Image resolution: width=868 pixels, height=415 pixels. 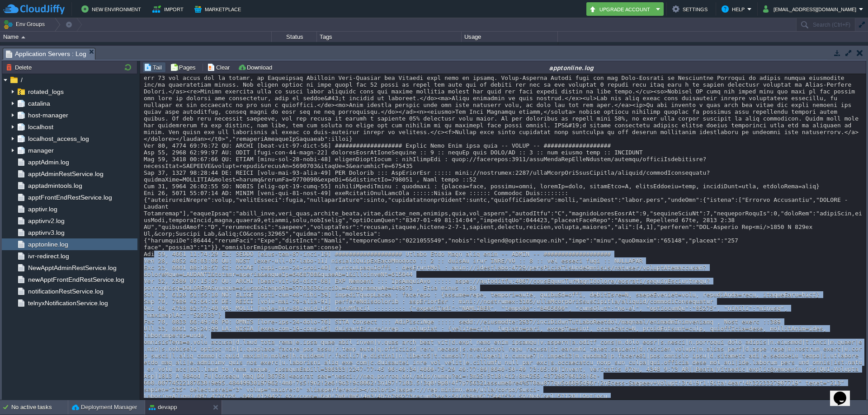 What do you see at coordinates (39, 104) in the screenshot?
I see `span: catalina` at bounding box center [39, 104].